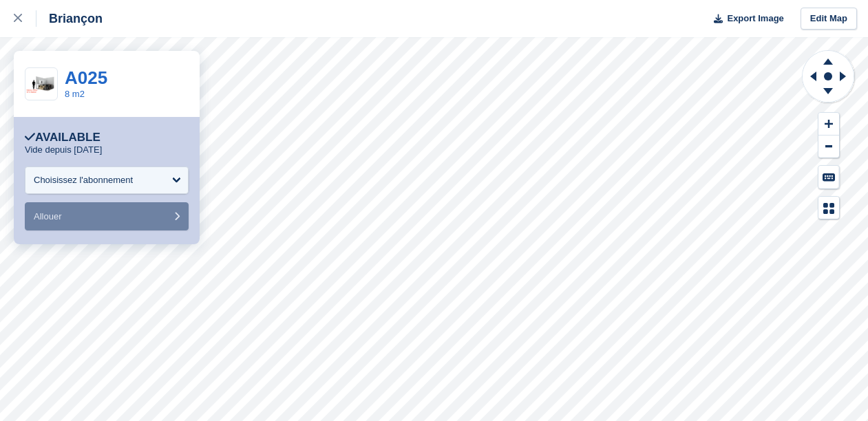  What do you see at coordinates (107, 216) in the screenshot?
I see `button: Allouer` at bounding box center [107, 216].